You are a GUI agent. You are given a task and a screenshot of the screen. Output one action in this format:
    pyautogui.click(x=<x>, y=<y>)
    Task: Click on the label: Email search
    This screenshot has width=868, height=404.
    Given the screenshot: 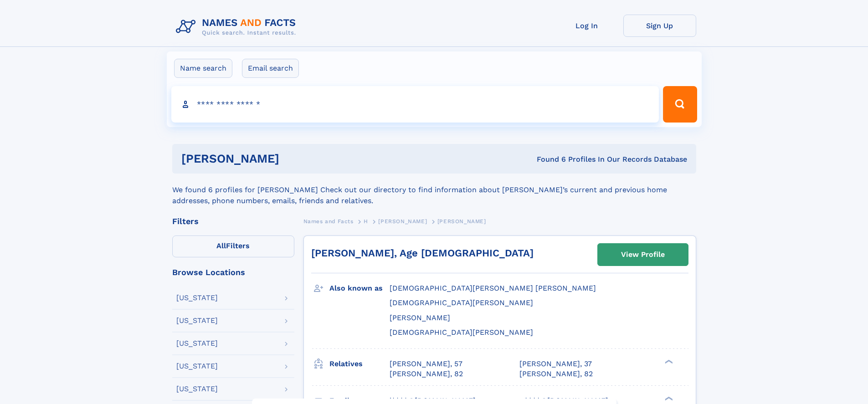 What is the action you would take?
    pyautogui.click(x=270, y=68)
    